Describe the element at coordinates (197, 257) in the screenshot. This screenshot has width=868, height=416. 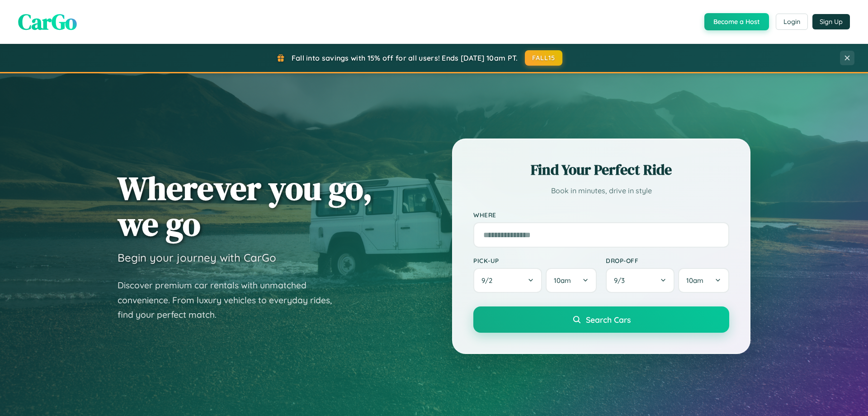
I see `h3: Begin your journey with CarGo` at that location.